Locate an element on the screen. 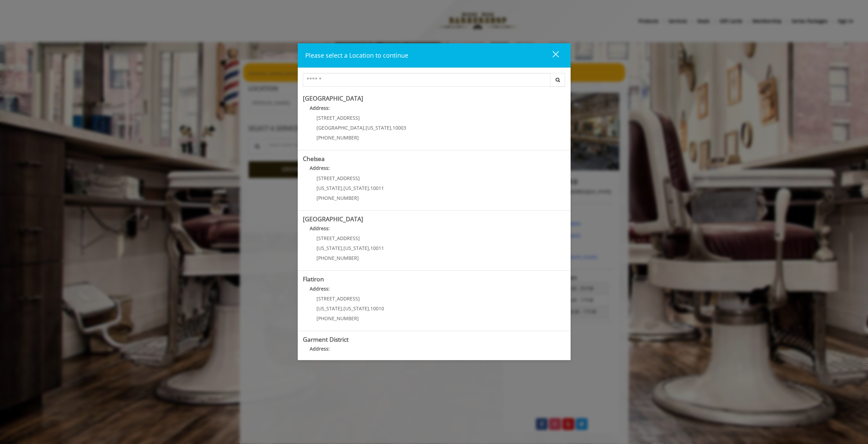 This screenshot has height=444, width=868. span: Please select a Location to continue is located at coordinates (356, 55).